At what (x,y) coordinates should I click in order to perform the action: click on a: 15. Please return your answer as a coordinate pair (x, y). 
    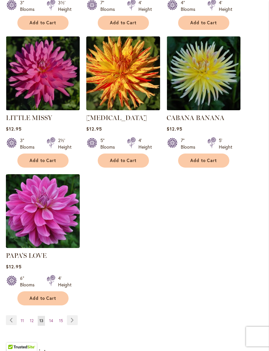
    Looking at the image, I should click on (61, 321).